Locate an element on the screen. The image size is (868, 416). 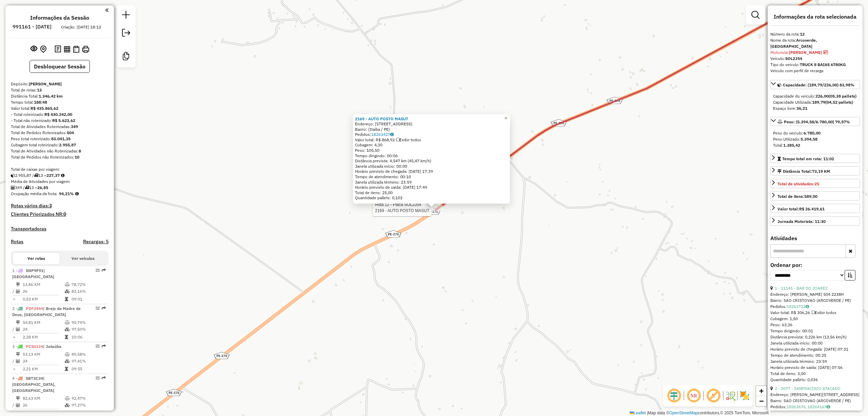
strong: R$ 26.419,61 is located at coordinates (811, 209).